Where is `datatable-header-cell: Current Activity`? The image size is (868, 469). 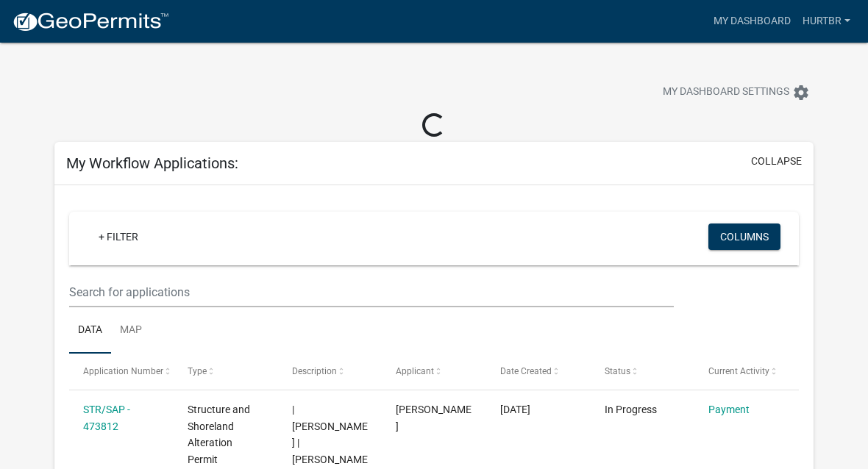 datatable-header-cell: Current Activity is located at coordinates (747, 372).